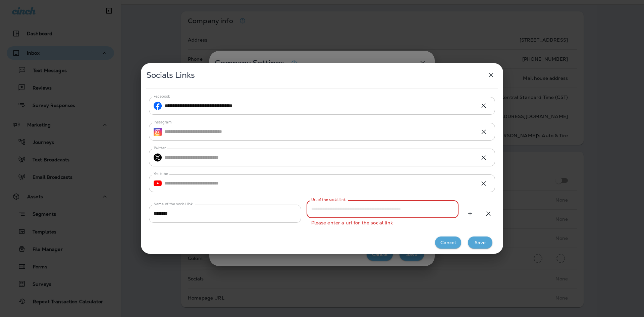  Describe the element at coordinates (383, 223) in the screenshot. I see `p: Please enter a url for the social link` at that location.